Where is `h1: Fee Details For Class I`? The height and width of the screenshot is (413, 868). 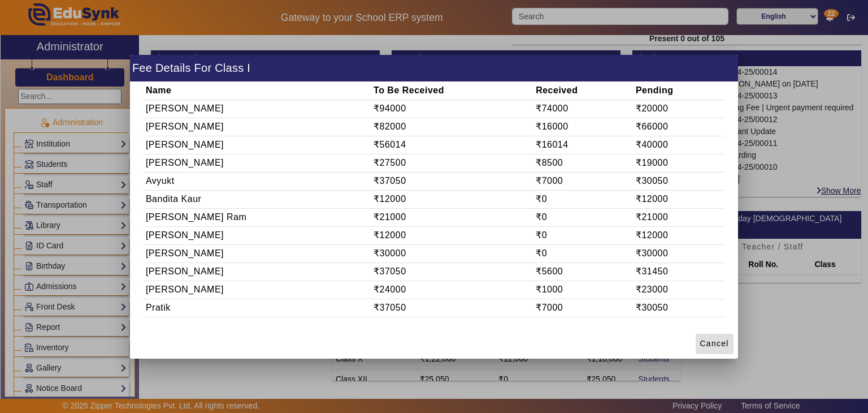 h1: Fee Details For Class I is located at coordinates (434, 68).